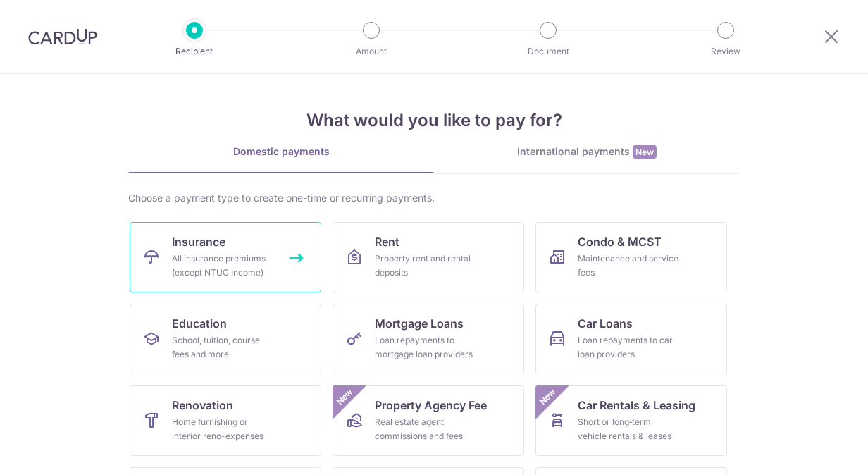 Image resolution: width=868 pixels, height=475 pixels. Describe the element at coordinates (631, 421) in the screenshot. I see `a: Car Rentals & LeasingShort or long‑term vehicle rentals & leasesNew` at that location.